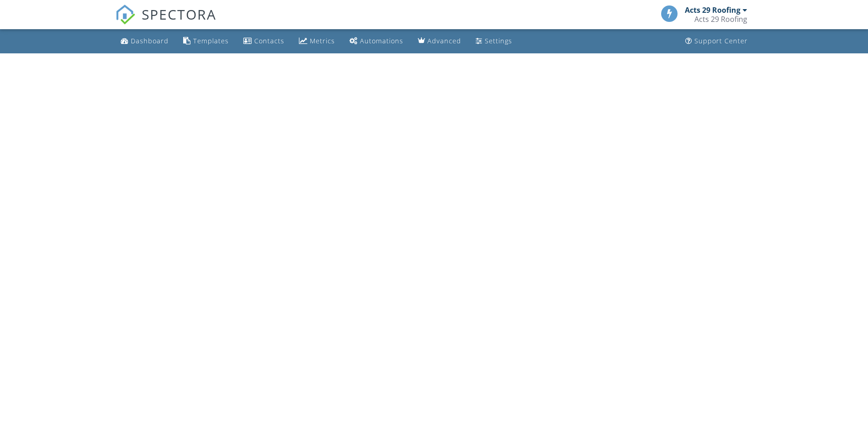 The image size is (868, 431). What do you see at coordinates (439, 41) in the screenshot?
I see `a: Advanced` at bounding box center [439, 41].